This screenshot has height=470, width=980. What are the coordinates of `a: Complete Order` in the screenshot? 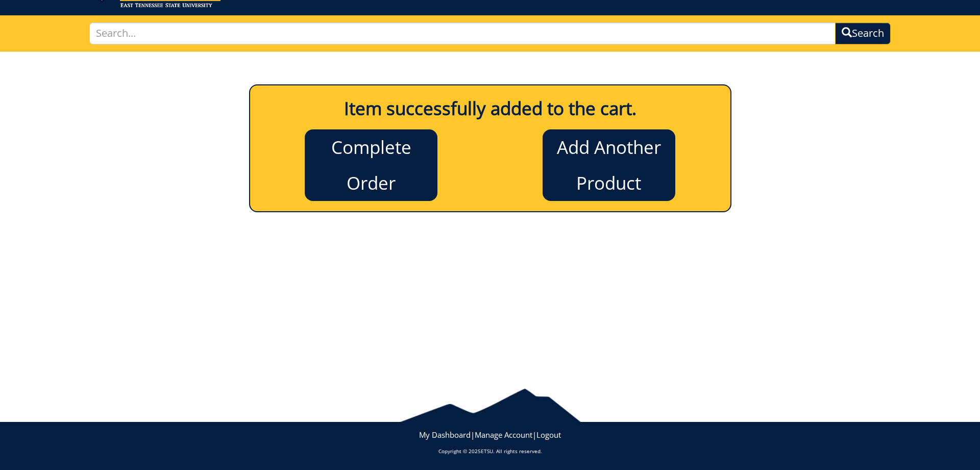 It's located at (371, 165).